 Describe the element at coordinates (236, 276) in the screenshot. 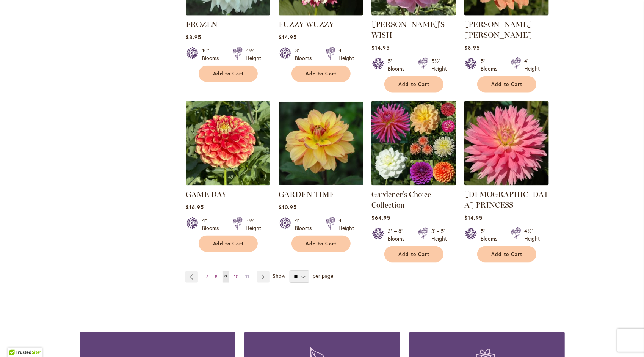

I see `span: 10` at that location.